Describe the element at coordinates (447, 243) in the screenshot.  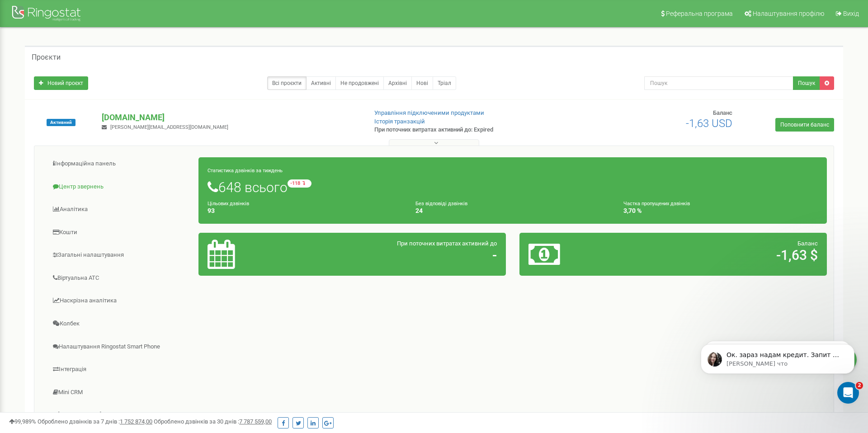
I see `span: При поточних витратах активний до` at that location.